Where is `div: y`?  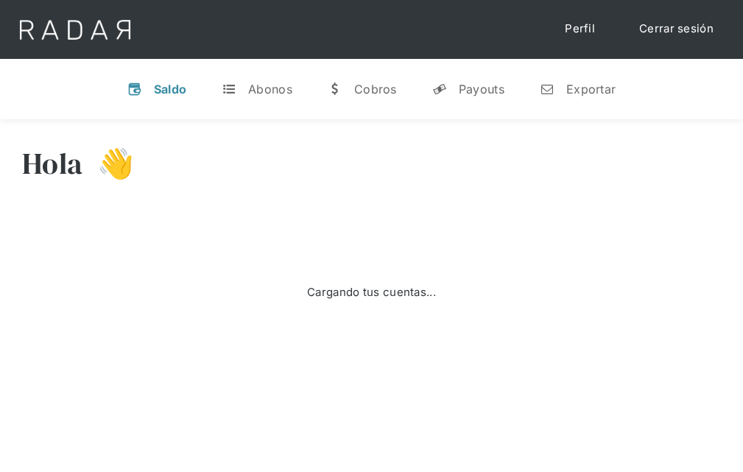
div: y is located at coordinates (440, 89).